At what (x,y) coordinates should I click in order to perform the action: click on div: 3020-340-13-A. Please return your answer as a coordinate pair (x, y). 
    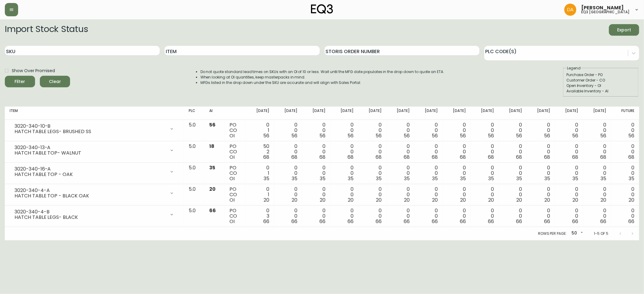
    Looking at the image, I should click on (90, 147).